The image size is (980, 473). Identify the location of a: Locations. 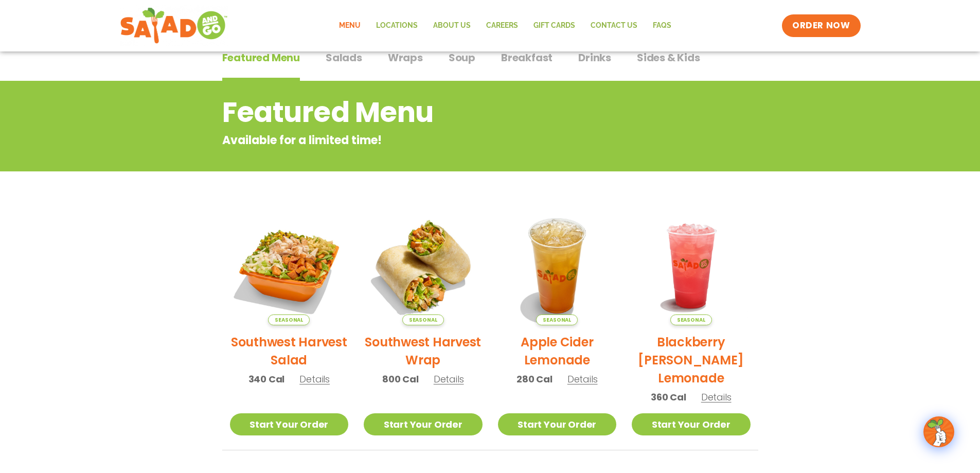
(396, 26).